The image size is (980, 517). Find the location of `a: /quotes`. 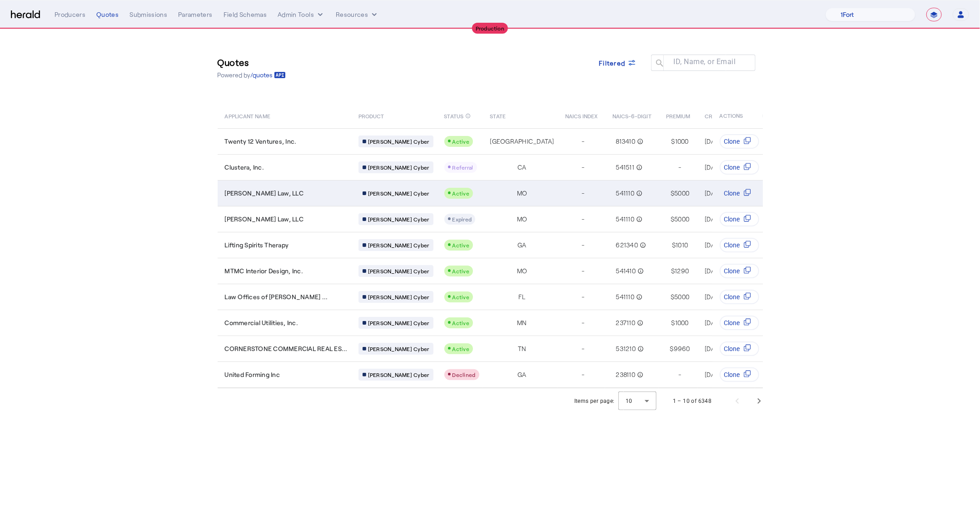

a: /quotes is located at coordinates (268, 75).